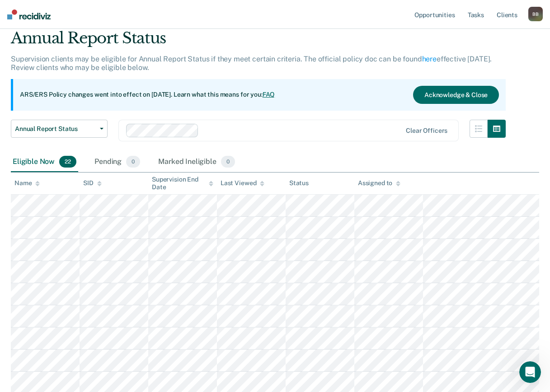 The image size is (550, 392). Describe the element at coordinates (299, 183) in the screenshot. I see `div: Status` at that location.